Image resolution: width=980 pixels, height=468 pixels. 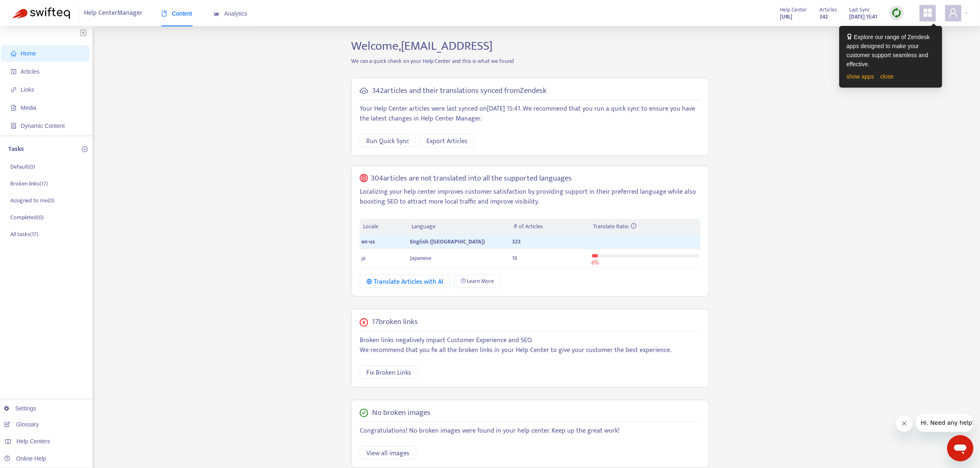 I want to click on img: Swifteq, so click(x=41, y=13).